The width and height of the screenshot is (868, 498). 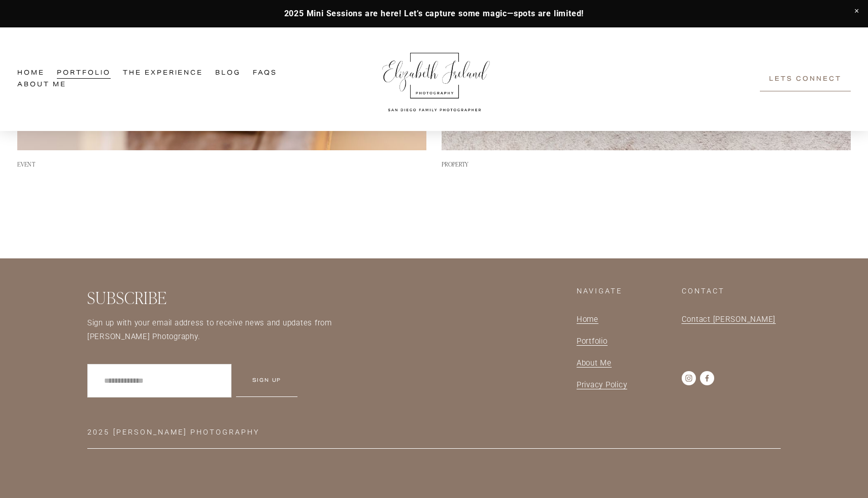 I want to click on a: Blog, so click(x=228, y=73).